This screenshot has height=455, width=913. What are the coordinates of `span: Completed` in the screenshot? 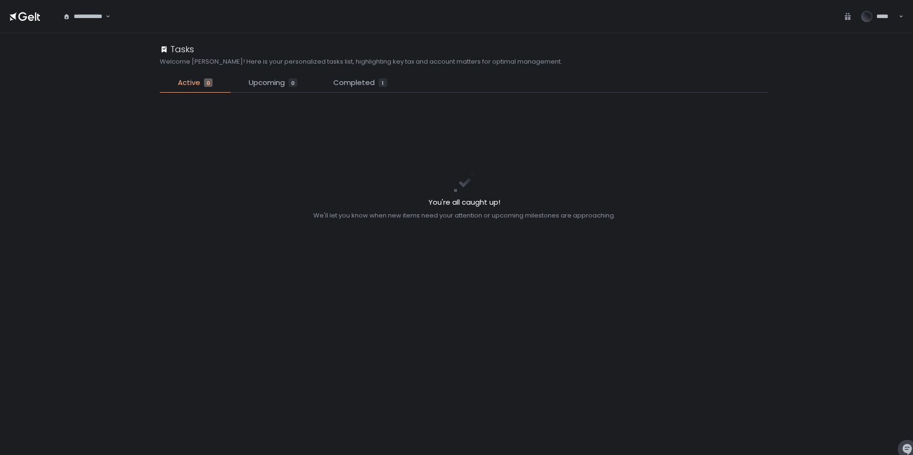 It's located at (354, 83).